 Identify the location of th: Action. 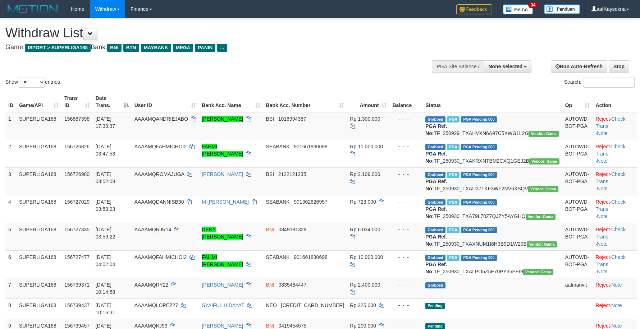
(614, 102).